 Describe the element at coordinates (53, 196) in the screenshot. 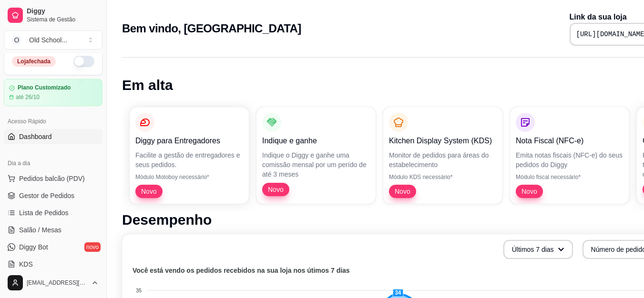

I see `a: Gestor de Pedidos` at that location.